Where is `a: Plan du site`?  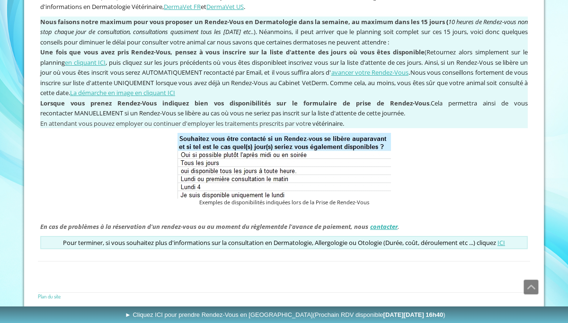 a: Plan du site is located at coordinates (49, 296).